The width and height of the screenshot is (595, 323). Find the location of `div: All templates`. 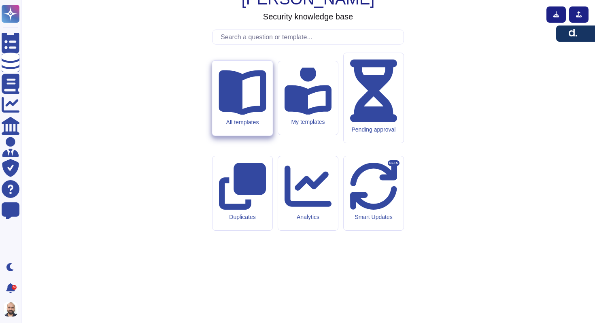

div: All templates is located at coordinates (242, 122).